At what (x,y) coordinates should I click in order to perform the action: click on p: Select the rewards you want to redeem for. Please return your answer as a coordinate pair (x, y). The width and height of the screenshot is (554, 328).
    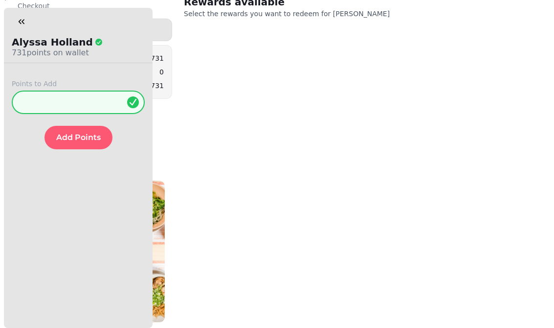
    Looking at the image, I should click on (309, 14).